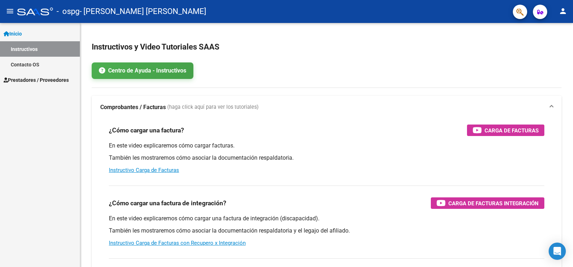  I want to click on button: Carga de Facturas Integración, so click(488, 203).